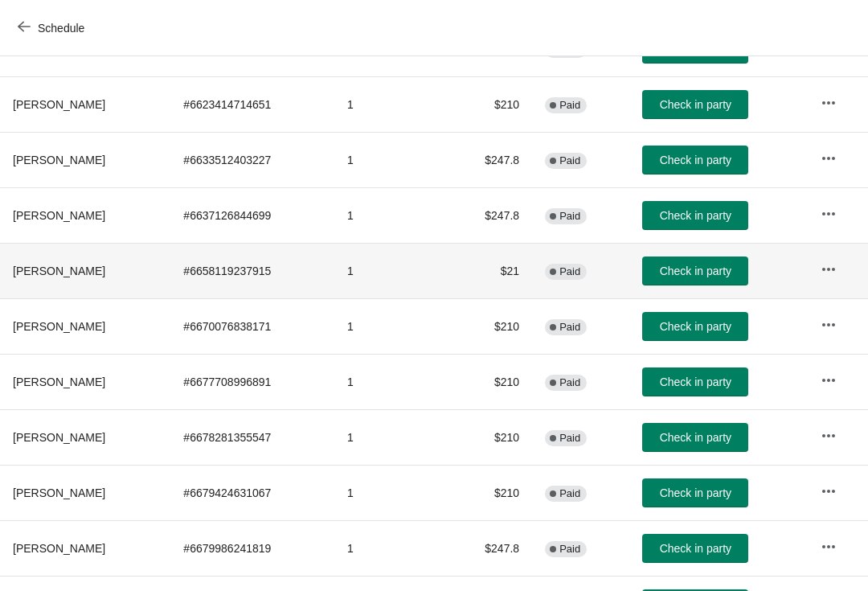 This screenshot has width=868, height=591. What do you see at coordinates (52, 28) in the screenshot?
I see `button: Schedule` at bounding box center [52, 28].